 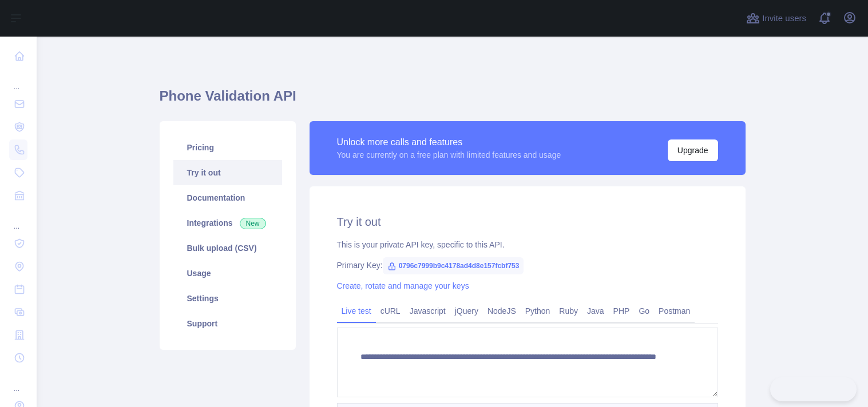 I want to click on a: Documentation, so click(x=228, y=198).